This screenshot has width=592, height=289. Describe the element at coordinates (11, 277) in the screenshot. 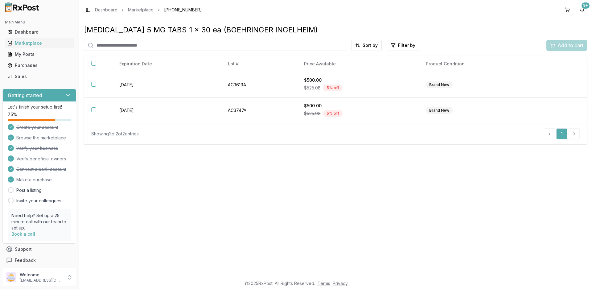

I see `img: User avatar` at that location.